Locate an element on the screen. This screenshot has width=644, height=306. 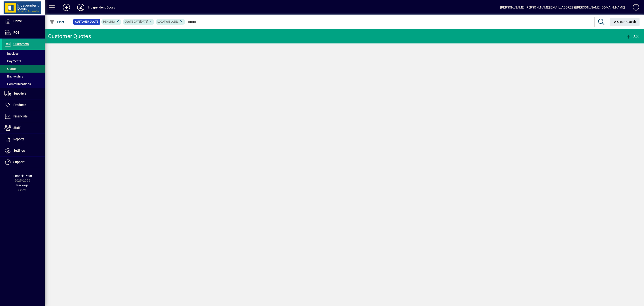
span: Customer Quote is located at coordinates (87, 22).